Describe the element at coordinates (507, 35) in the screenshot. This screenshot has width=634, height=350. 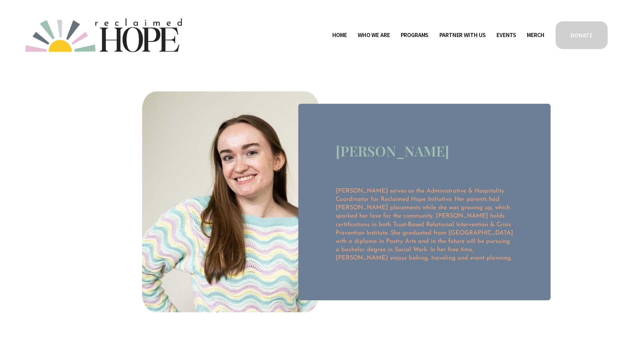
I see `a: Events` at that location.